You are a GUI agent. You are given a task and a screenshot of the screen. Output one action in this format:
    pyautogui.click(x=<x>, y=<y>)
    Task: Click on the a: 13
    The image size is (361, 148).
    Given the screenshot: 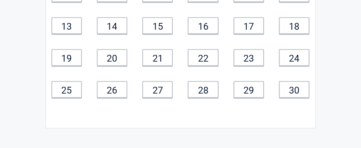 What is the action you would take?
    pyautogui.click(x=67, y=26)
    